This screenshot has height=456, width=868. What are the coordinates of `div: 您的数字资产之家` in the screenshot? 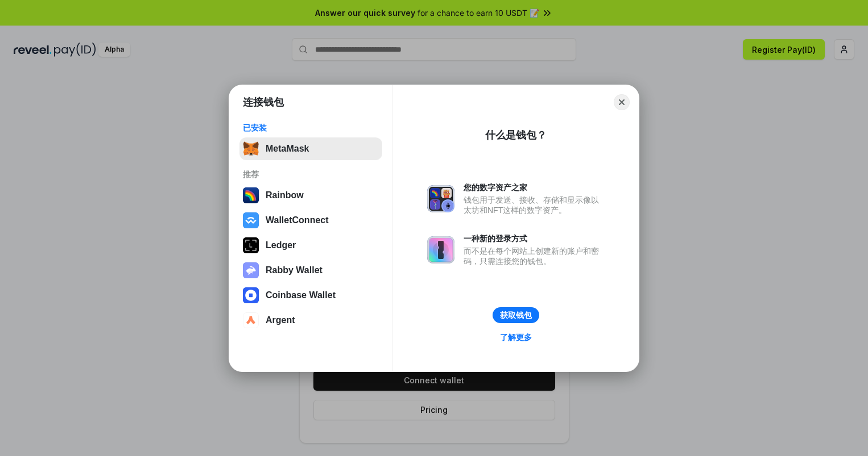 It's located at (534, 188).